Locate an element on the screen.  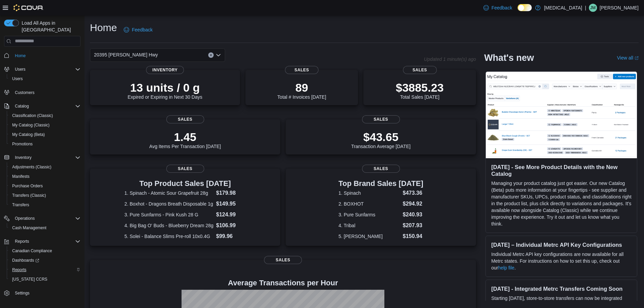
input: Dark Mode is located at coordinates (525, 7).